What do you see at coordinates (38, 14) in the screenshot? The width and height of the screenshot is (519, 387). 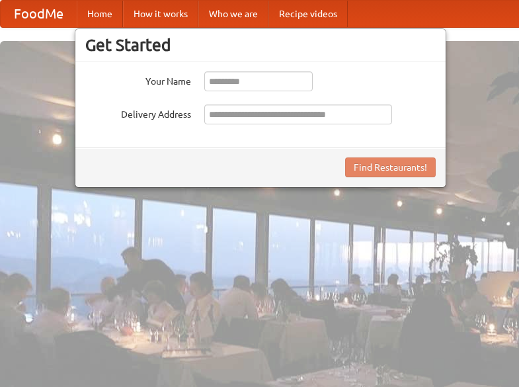 I see `a: FoodMe` at bounding box center [38, 14].